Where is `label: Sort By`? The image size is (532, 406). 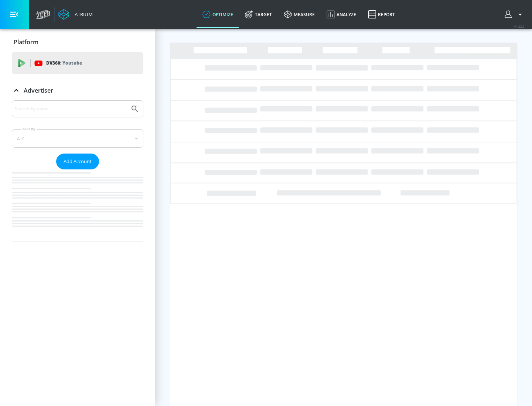
label: Sort By is located at coordinates (29, 129).